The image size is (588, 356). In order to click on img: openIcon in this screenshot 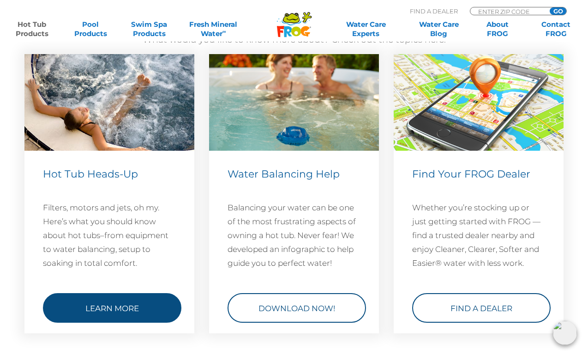, I will do `click(565, 333)`.